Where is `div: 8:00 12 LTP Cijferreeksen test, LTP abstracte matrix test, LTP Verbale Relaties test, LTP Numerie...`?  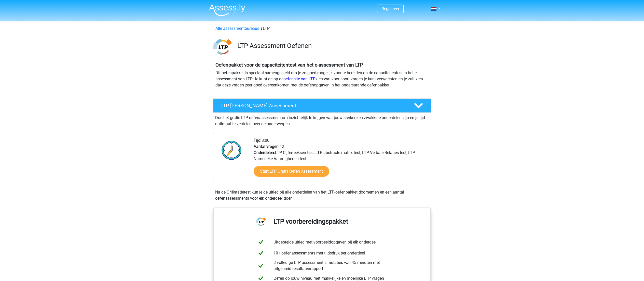 div: 8:00 12 LTP Cijferreeksen test, LTP abstracte matrix test, LTP Verbale Relaties test, LTP Numerie... is located at coordinates (340, 160).